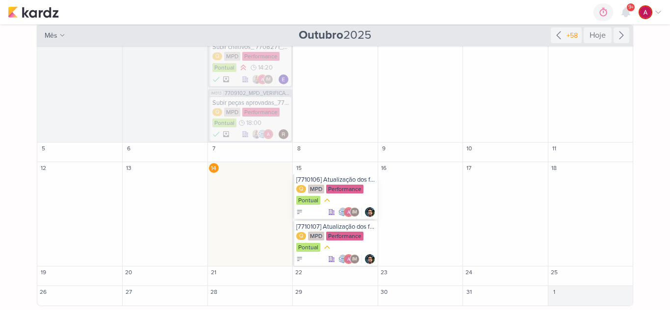 The width and height of the screenshot is (670, 310). I want to click on img: kardz.app, so click(33, 12).